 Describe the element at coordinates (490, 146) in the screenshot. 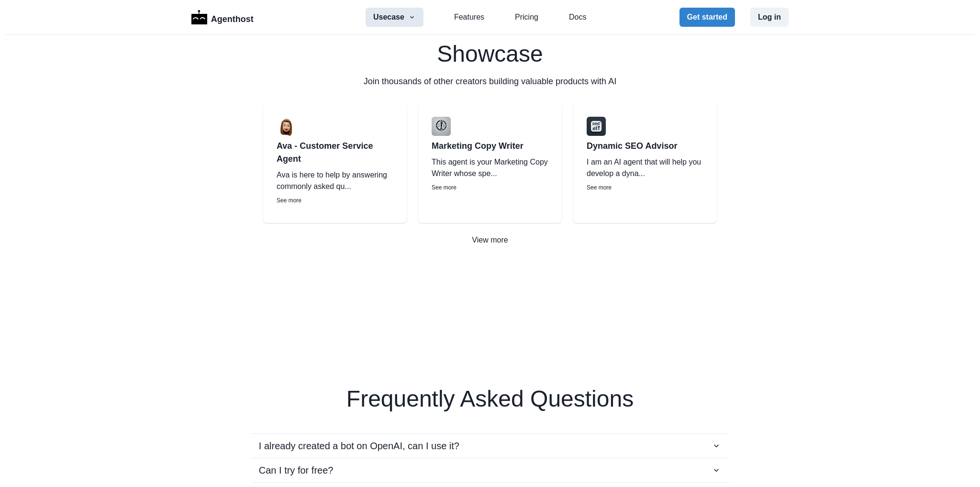

I see `a: Marketing Copy Writer` at that location.